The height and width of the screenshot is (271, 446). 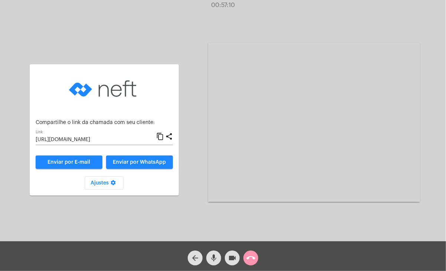 I want to click on button: Enviar por WhatsApp, so click(x=140, y=162).